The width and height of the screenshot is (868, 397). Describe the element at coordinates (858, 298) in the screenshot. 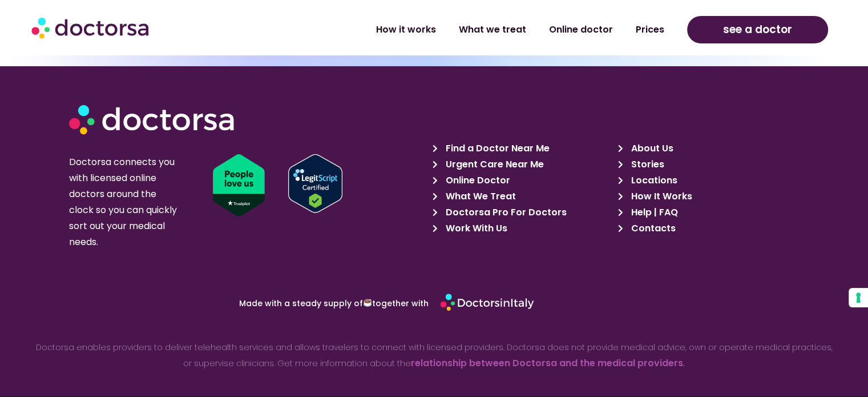

I see `button: Your consent preferences for tracking technologies` at that location.